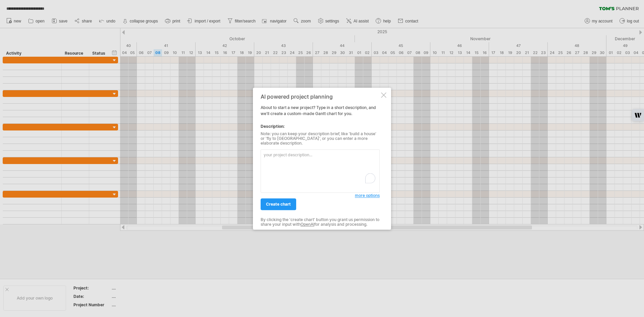 The height and width of the screenshot is (317, 644). I want to click on a: create chart, so click(278, 204).